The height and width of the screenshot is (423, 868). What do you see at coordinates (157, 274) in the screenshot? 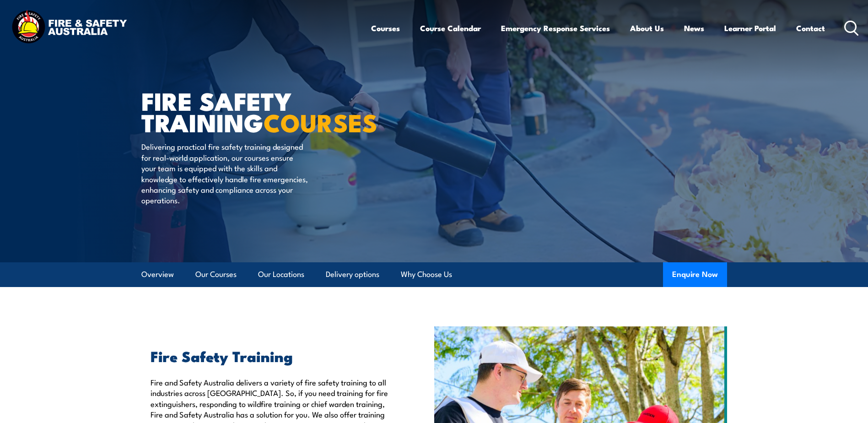
I see `a: Overview` at bounding box center [157, 274].